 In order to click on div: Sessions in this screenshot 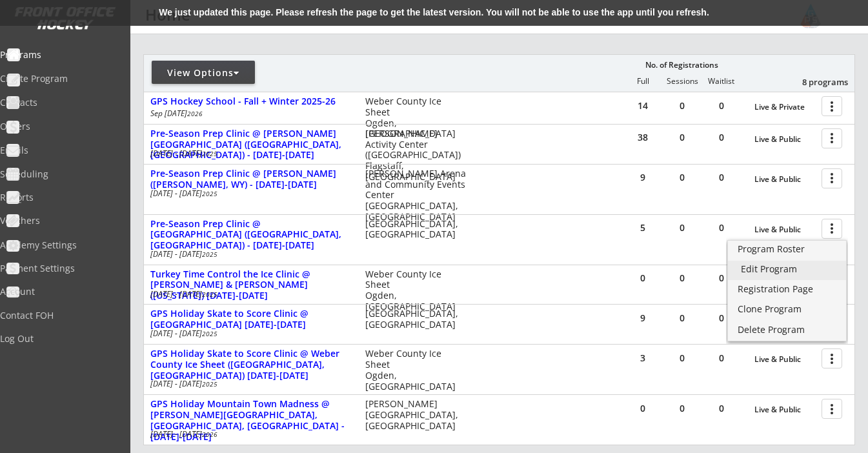, I will do `click(682, 81)`.